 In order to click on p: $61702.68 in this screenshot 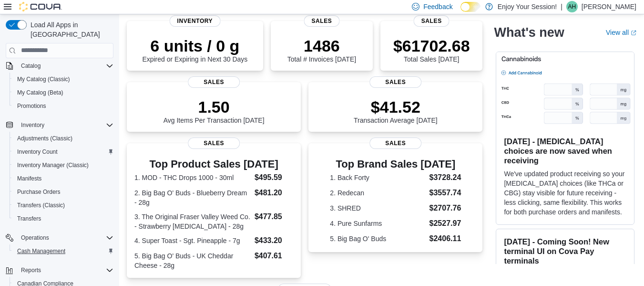, I will do `click(432, 46)`.